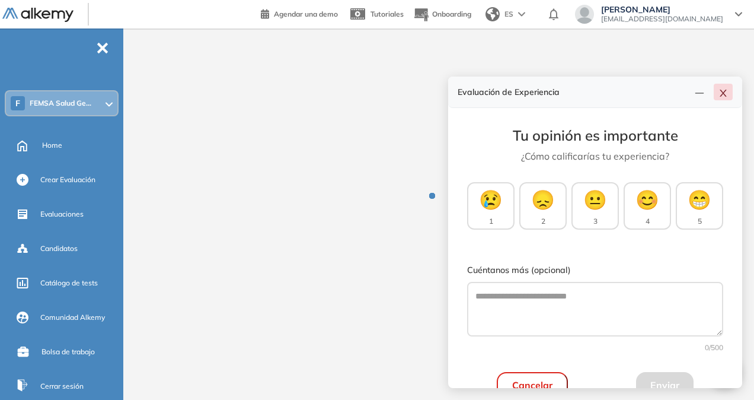 The width and height of the screenshot is (754, 400). Describe the element at coordinates (699, 92) in the screenshot. I see `button: line` at that location.